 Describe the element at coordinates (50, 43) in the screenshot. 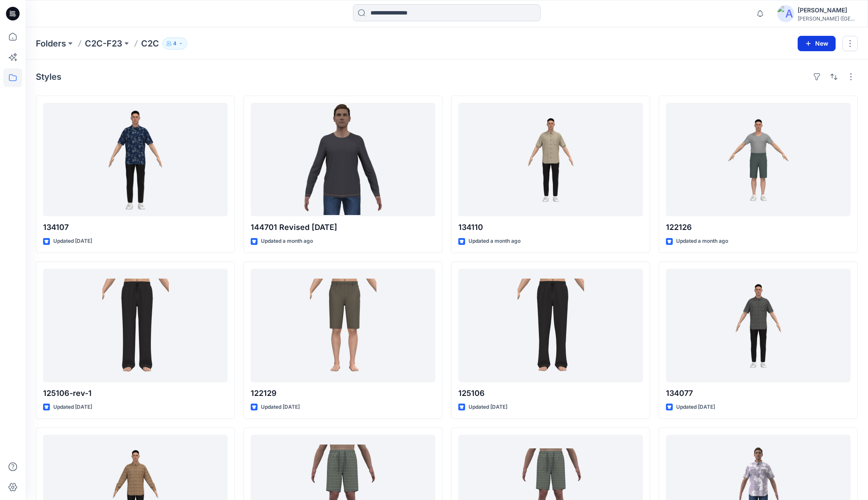

I see `p: Folders` at that location.